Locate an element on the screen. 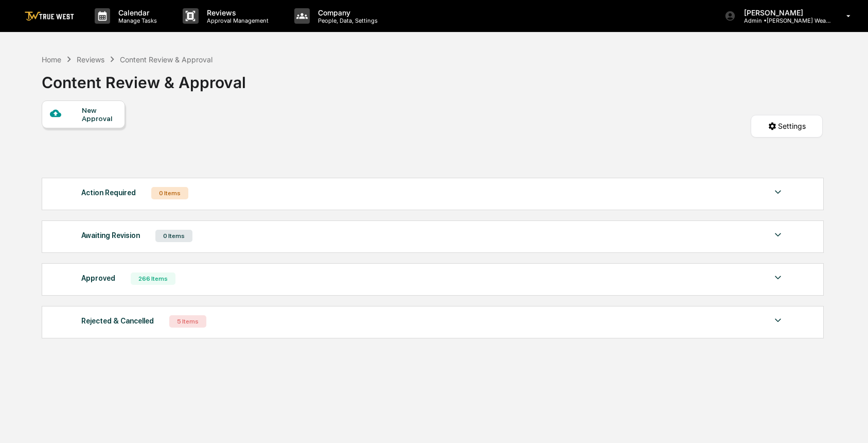  img: logo is located at coordinates (49, 16).